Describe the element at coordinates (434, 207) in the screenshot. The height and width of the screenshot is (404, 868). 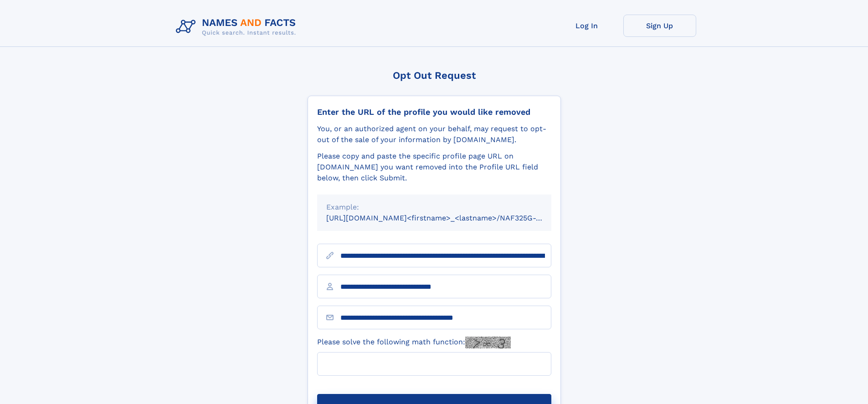
I see `div: Example:` at that location.